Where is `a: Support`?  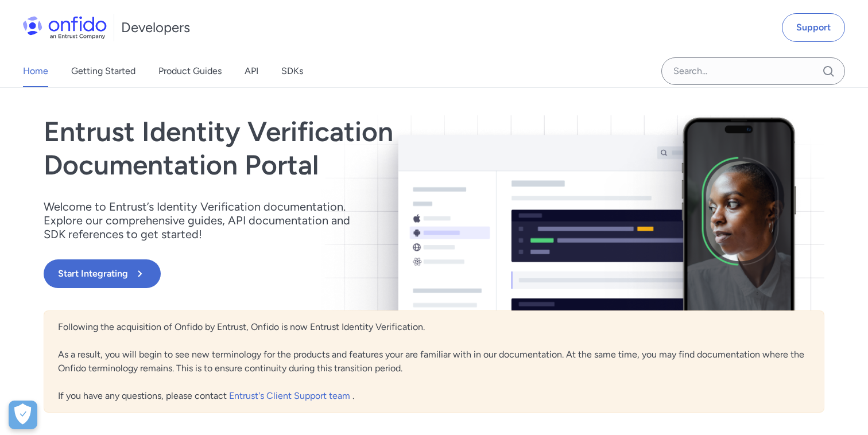
a: Support is located at coordinates (813, 28).